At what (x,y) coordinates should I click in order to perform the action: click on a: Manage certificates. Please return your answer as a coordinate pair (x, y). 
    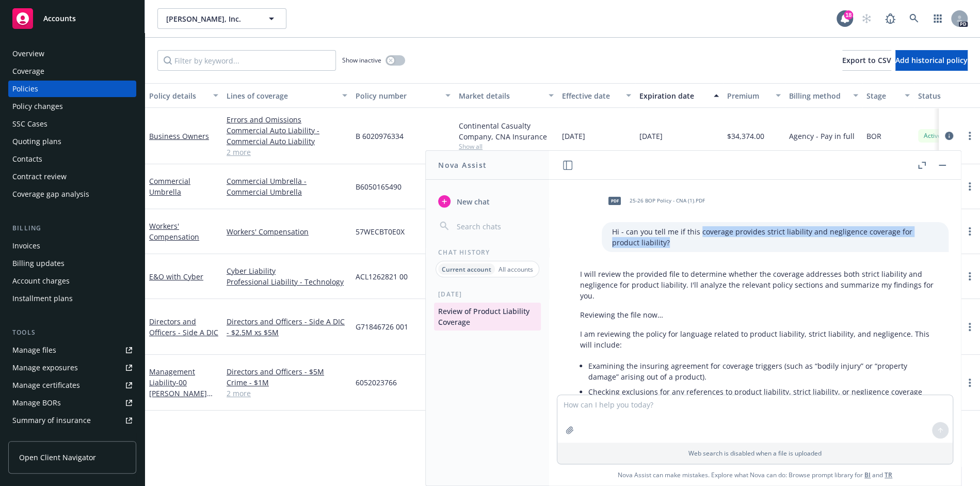
    Looking at the image, I should click on (73, 386).